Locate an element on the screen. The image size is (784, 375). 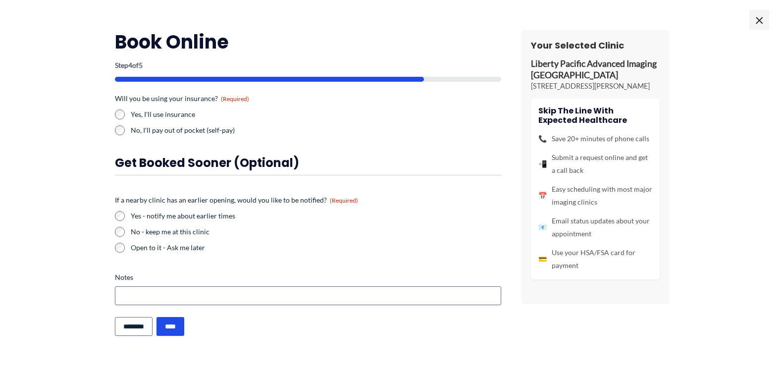
h2: Book Online is located at coordinates (308, 42).